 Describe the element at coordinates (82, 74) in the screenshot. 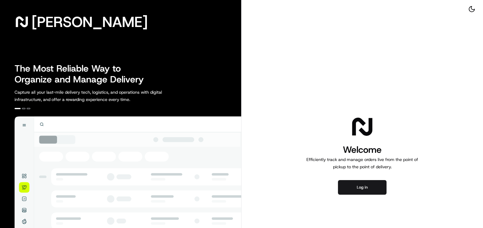

I see `h2: The Most Reliable Way to Organize and Manage Delivery` at that location.